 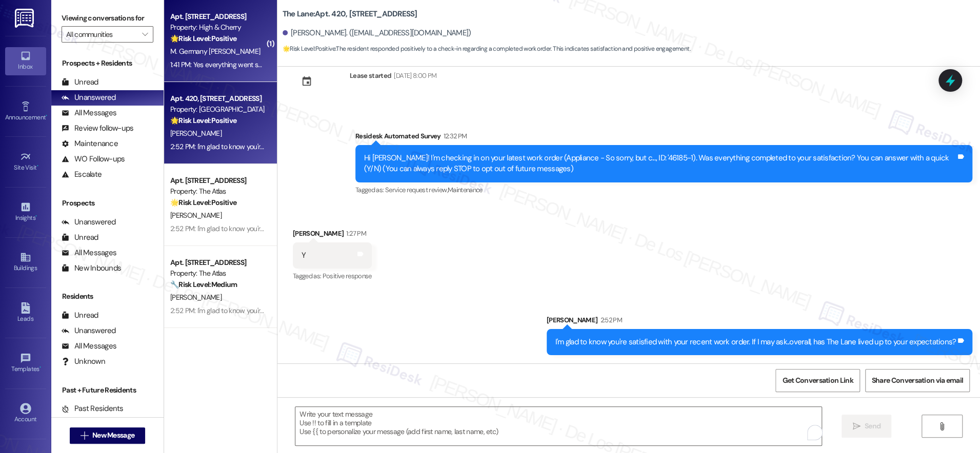 I want to click on div: Y, so click(x=304, y=255).